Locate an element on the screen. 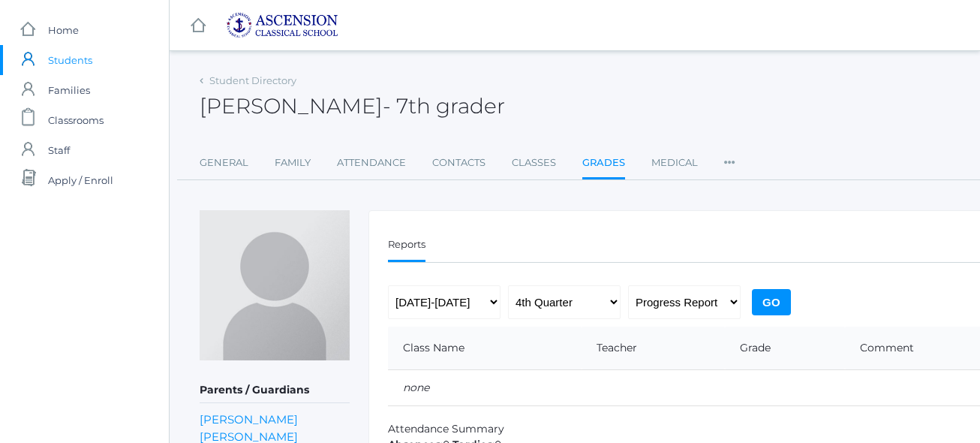  a: Classes is located at coordinates (534, 163).